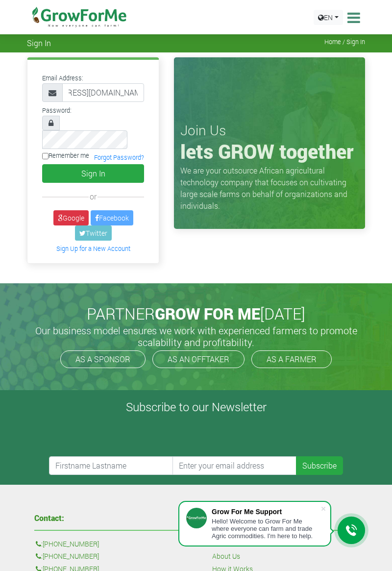 The image size is (392, 571). What do you see at coordinates (107, 518) in the screenshot?
I see `h4: Contact:` at bounding box center [107, 518].